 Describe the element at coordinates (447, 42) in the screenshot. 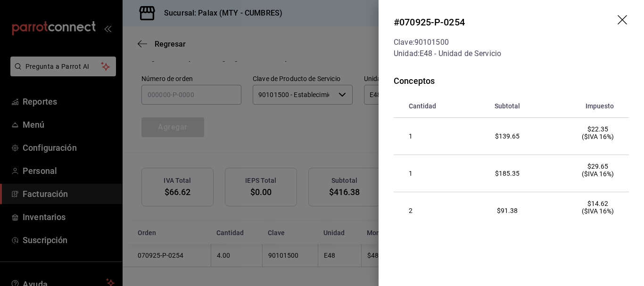

I see `div: Clave: 90101500` at that location.